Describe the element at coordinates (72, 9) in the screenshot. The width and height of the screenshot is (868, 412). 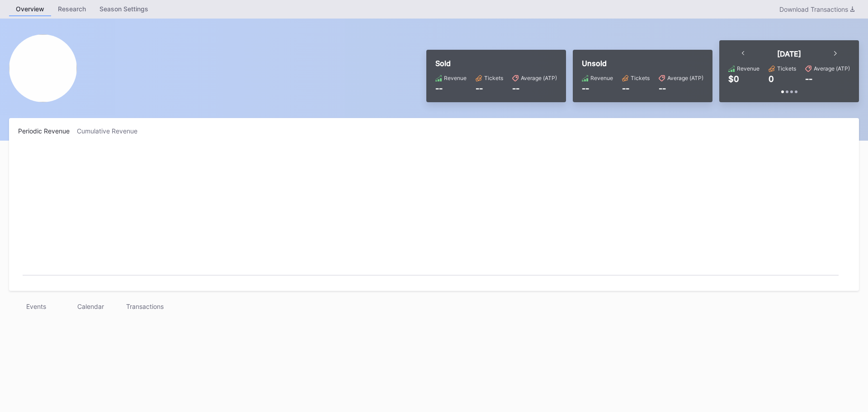
I see `div: Research` at that location.